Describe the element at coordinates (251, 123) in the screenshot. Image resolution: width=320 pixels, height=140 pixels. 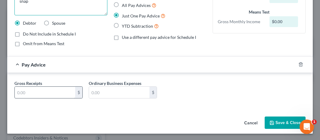
I see `button: Cancel` at that location.